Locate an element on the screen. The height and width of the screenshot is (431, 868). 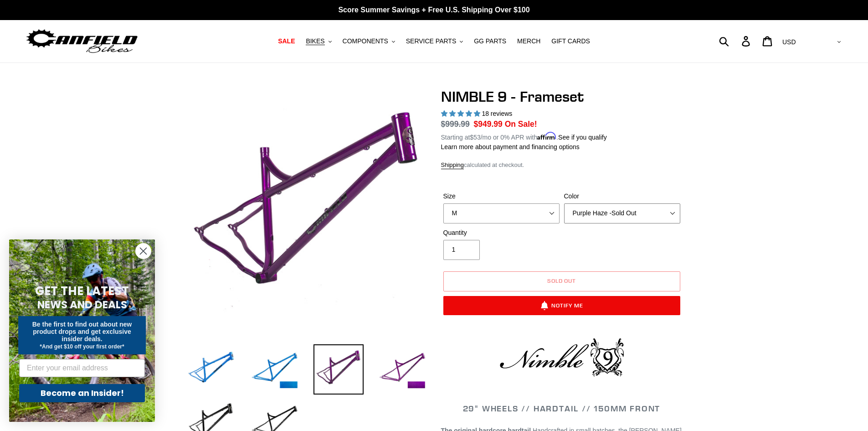
span: 29" WHEELS // HARDTAIL // 150MM FRONT is located at coordinates (562, 408).